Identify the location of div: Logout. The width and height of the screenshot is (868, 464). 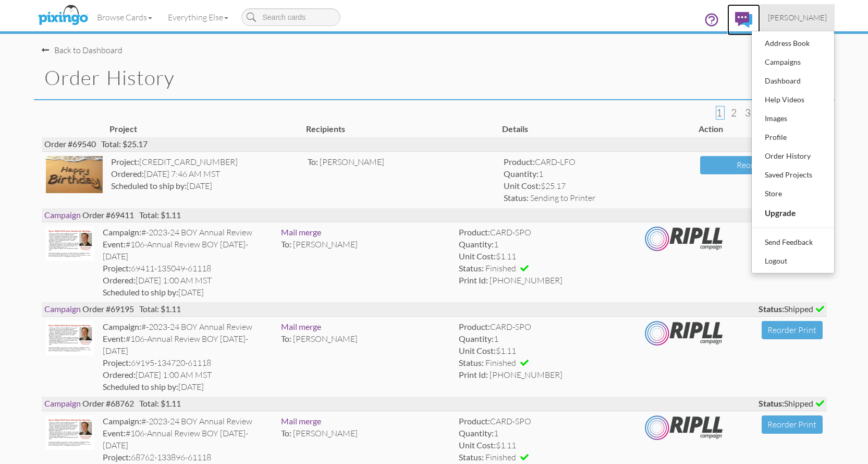
(793, 261).